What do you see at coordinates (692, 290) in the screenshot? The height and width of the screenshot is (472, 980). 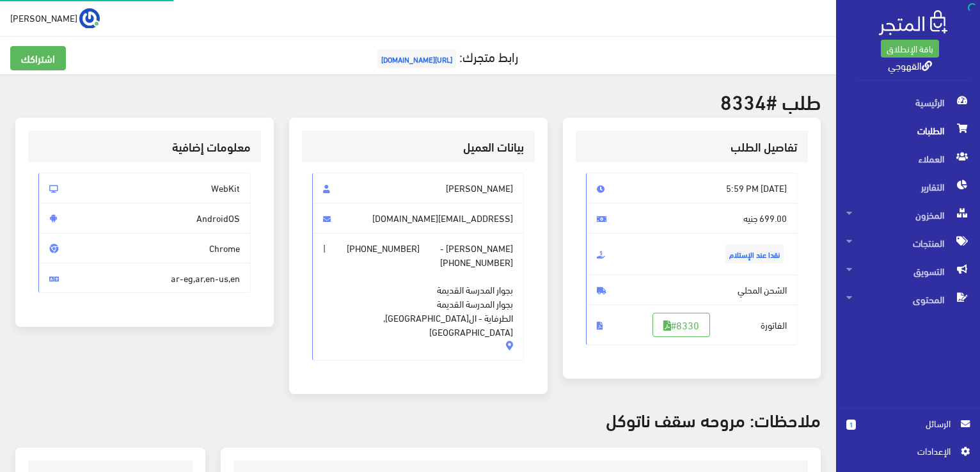 I see `span: الشحن المحلي` at bounding box center [692, 290].